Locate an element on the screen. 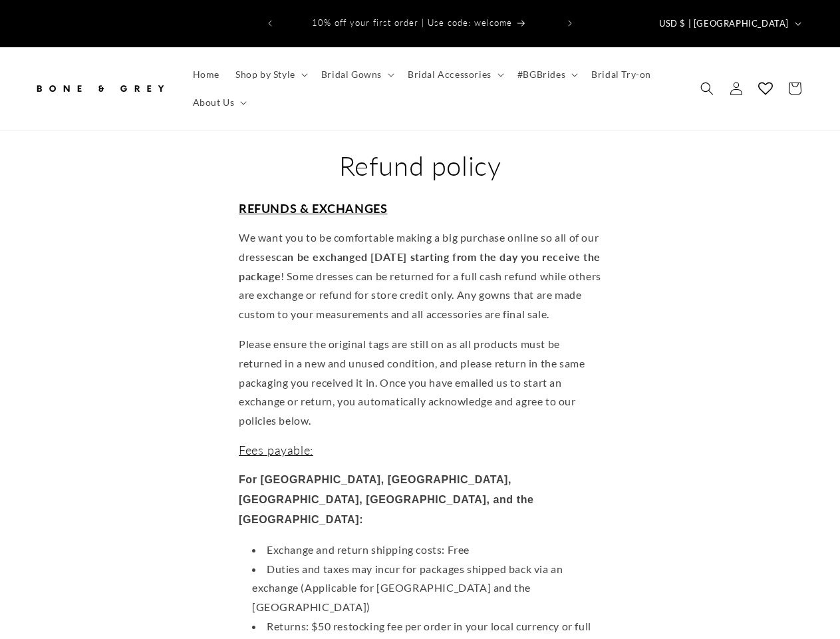 The width and height of the screenshot is (840, 639). li: Duties and taxes may incur for packages shipped back via an exchange (Applicable for [GEOGRAPHIC_... is located at coordinates (426, 588).